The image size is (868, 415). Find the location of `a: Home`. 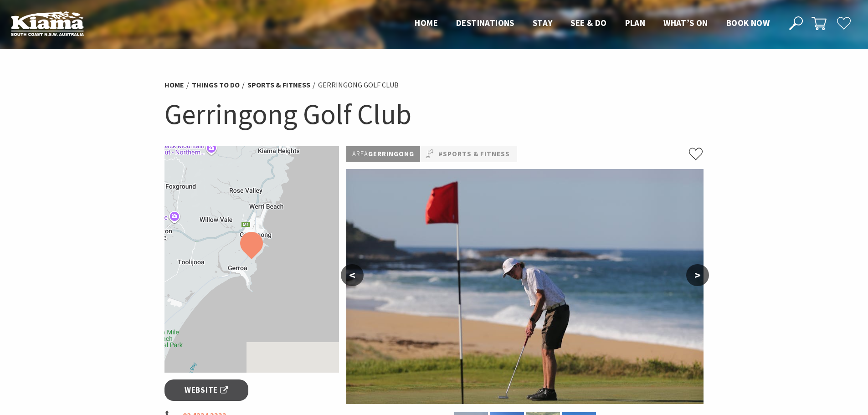

a: Home is located at coordinates (174, 85).